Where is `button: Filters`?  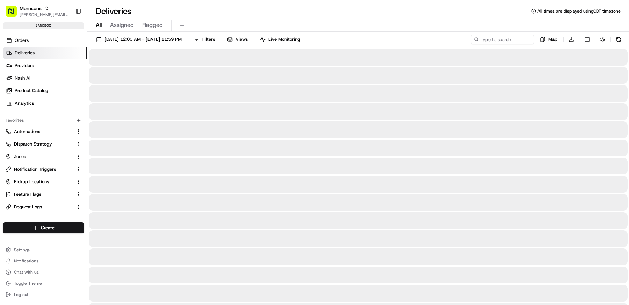 button: Filters is located at coordinates (204, 39).